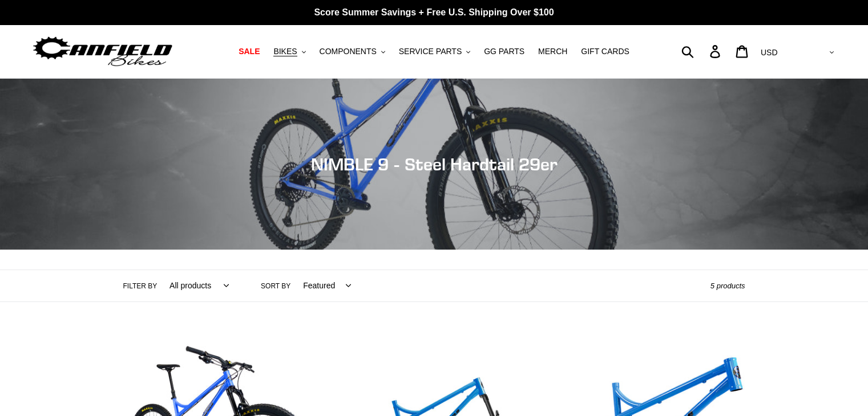  Describe the element at coordinates (430, 51) in the screenshot. I see `span: SERVICE PARTS` at that location.